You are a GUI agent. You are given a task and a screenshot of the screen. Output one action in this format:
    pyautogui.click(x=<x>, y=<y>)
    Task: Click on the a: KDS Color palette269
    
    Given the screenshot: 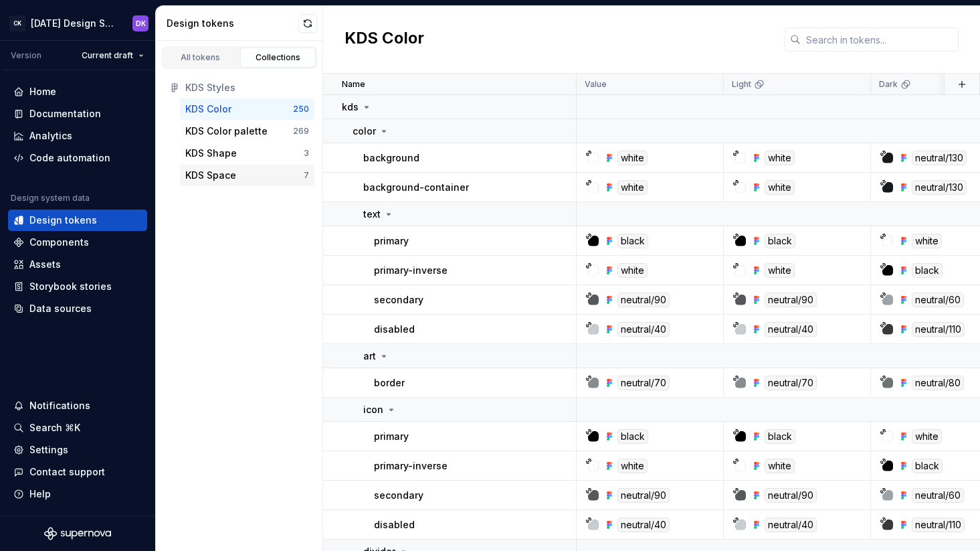 What is the action you would take?
    pyautogui.click(x=247, y=131)
    